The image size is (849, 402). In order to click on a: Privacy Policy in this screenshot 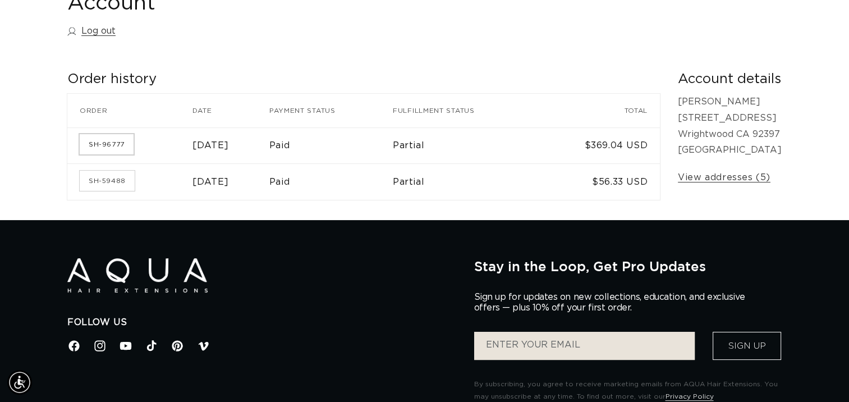, I will do `click(689, 396)`.